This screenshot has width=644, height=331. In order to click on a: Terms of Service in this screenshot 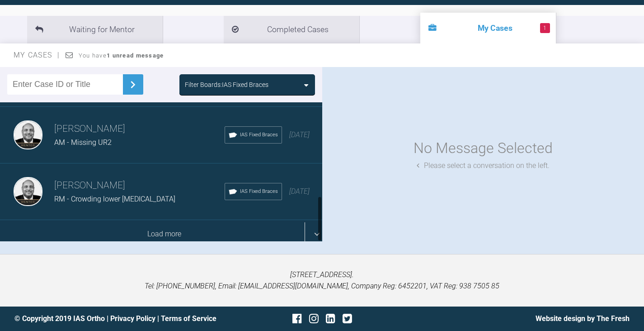, I will do `click(188, 318)`.